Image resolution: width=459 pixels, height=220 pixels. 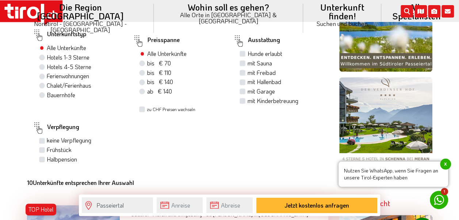 I want to click on label: Hotels 4-5 Sterne, so click(x=69, y=67).